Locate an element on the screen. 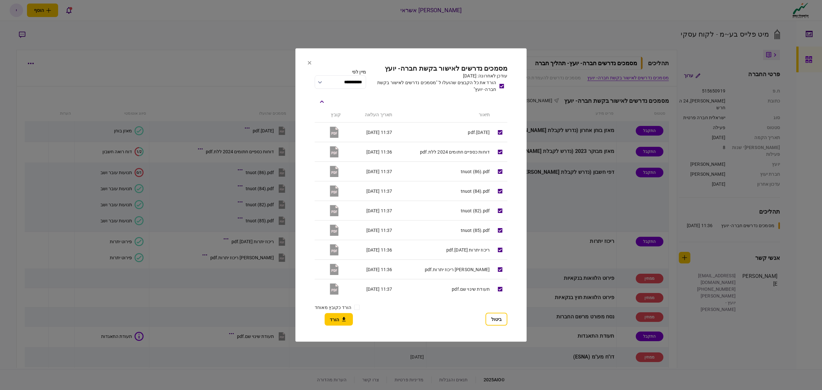 The height and width of the screenshot is (390, 822). th: תיאור is located at coordinates (444, 115).